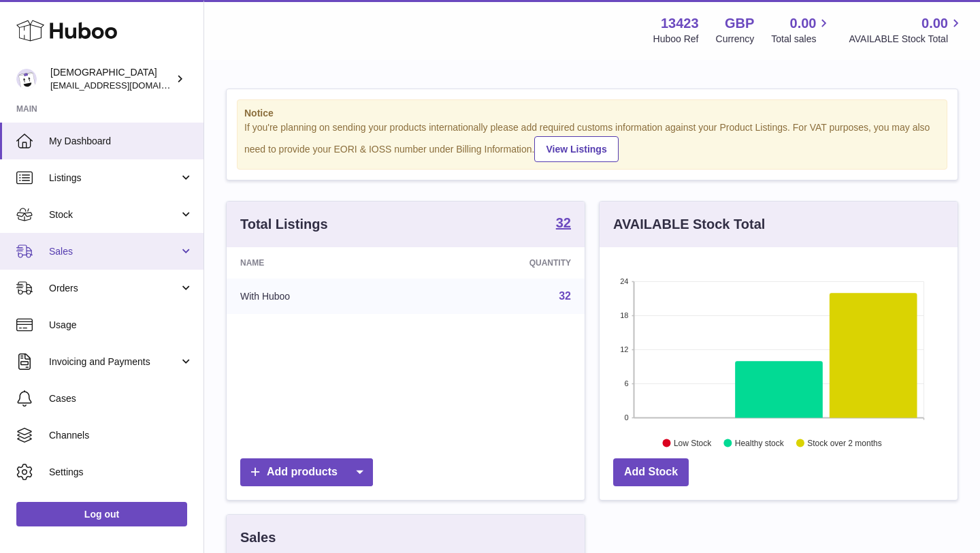 This screenshot has height=553, width=980. Describe the element at coordinates (739, 23) in the screenshot. I see `strong: GBP` at that location.